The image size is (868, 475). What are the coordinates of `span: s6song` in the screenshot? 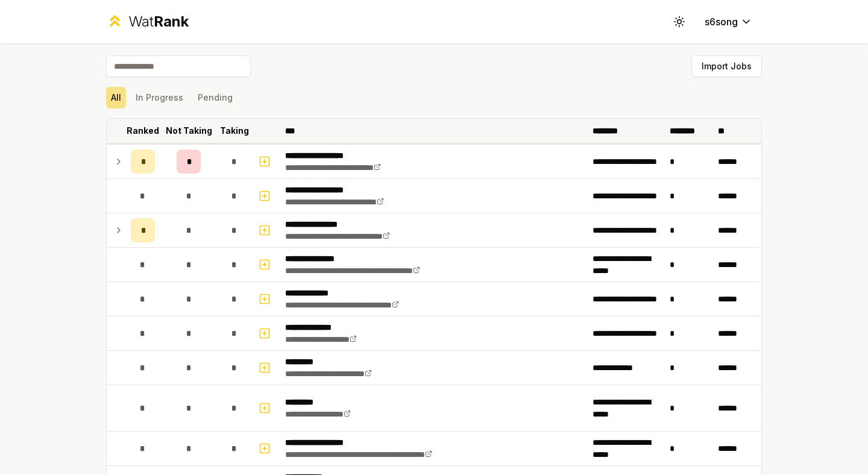 It's located at (721, 21).